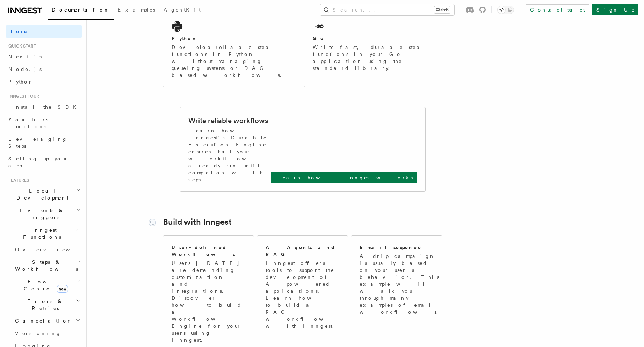  I want to click on button: Cancellation, so click(47, 321).